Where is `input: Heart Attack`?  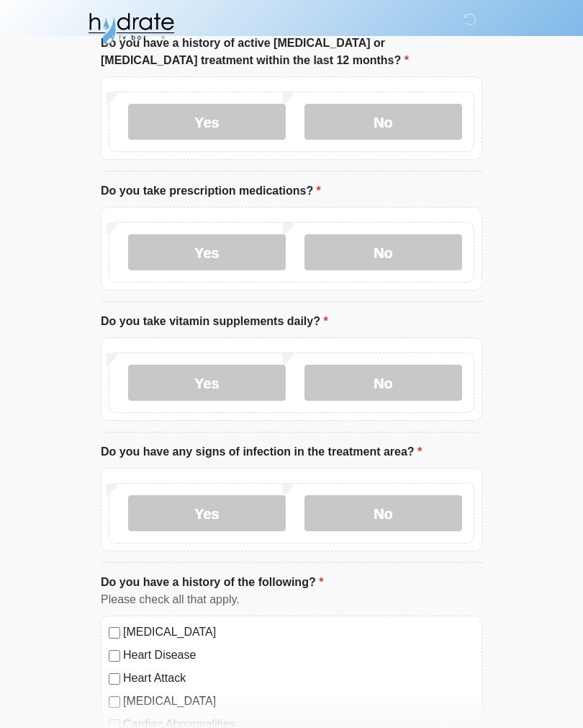 input: Heart Attack is located at coordinates (114, 679).